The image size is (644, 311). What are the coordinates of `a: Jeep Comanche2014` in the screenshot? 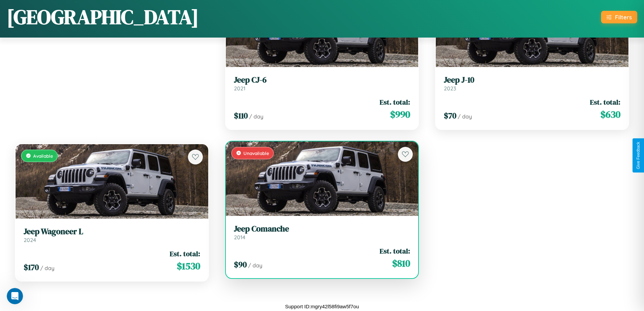 It's located at (322, 232).